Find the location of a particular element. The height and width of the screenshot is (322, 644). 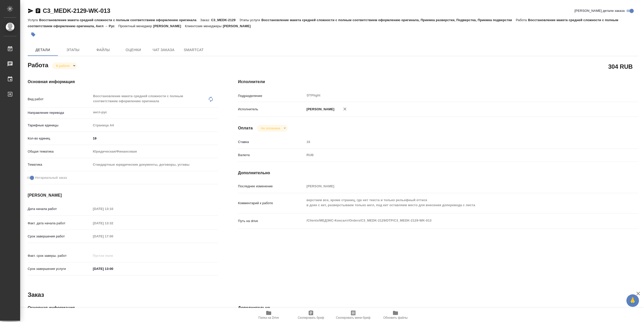

h2: 304 RUB is located at coordinates (621, 67).